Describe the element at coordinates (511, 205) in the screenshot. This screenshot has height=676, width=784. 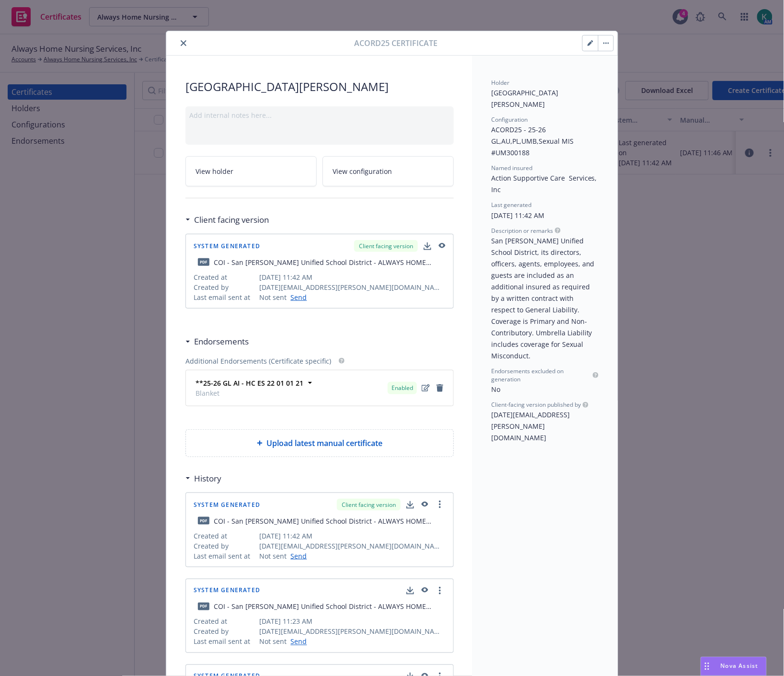
I see `span: Last generated` at that location.